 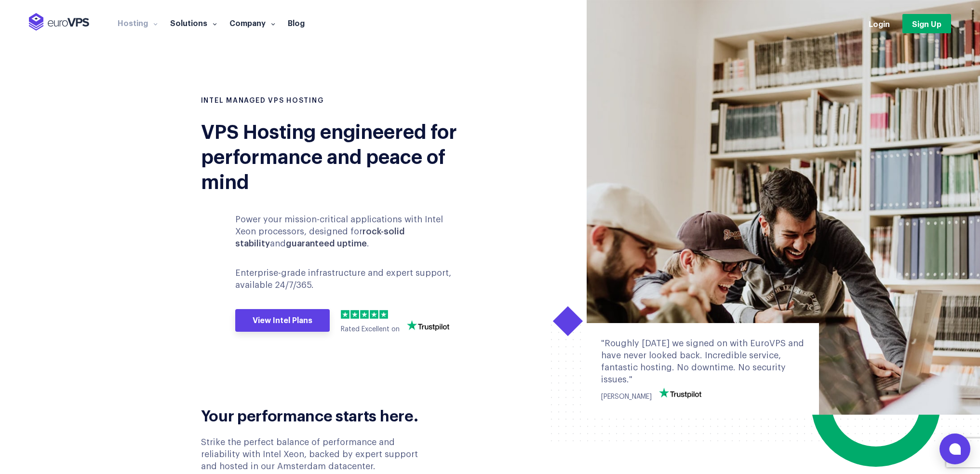 I want to click on button: Open chat window, so click(x=955, y=449).